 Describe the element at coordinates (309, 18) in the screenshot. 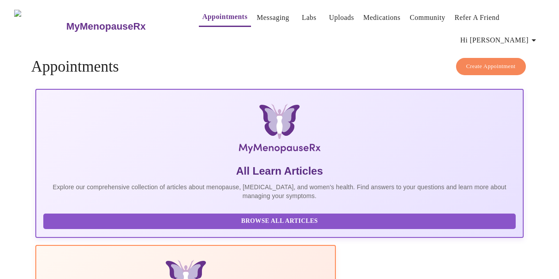

I see `button: Labs` at that location.